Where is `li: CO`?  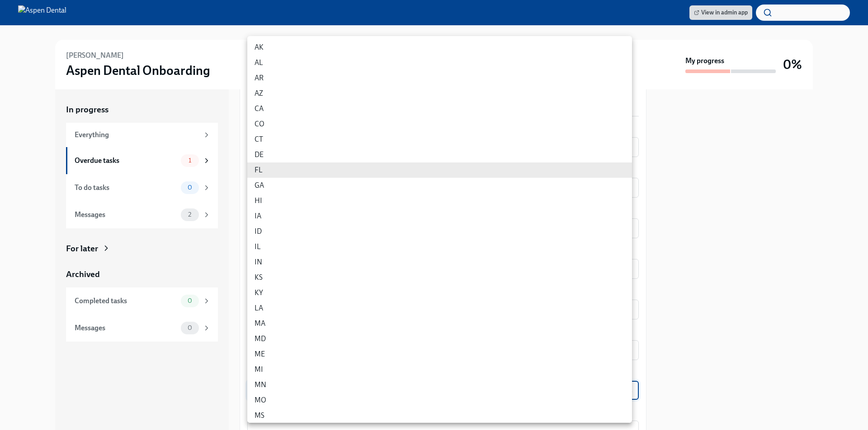 li: CO is located at coordinates (439, 124).